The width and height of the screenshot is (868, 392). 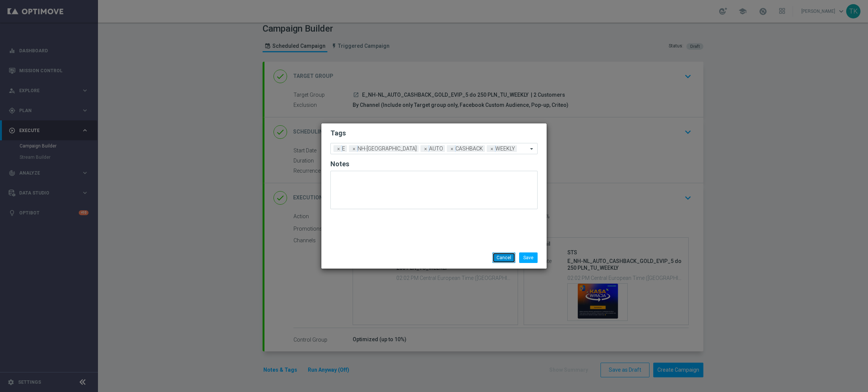 What do you see at coordinates (434, 133) in the screenshot?
I see `h2: Tags` at bounding box center [434, 133].